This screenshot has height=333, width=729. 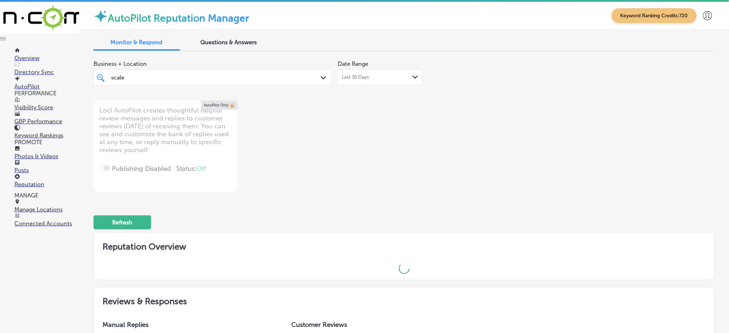 I want to click on a: Keyword Rankings, so click(x=47, y=132).